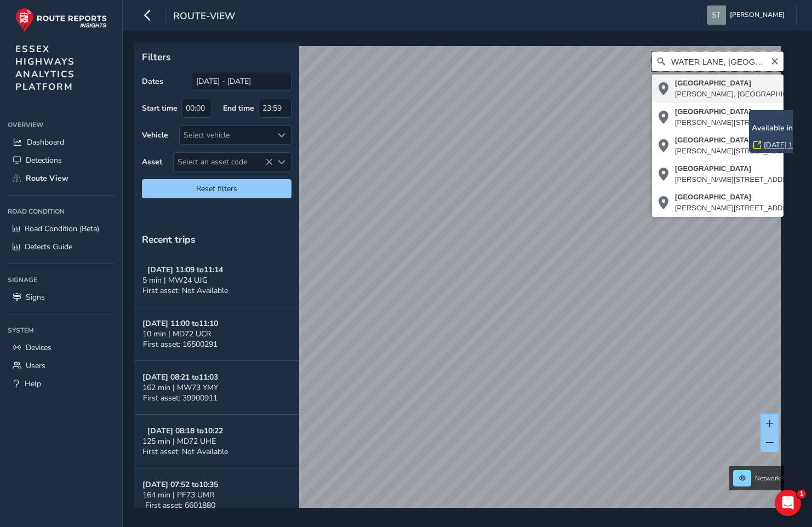 Image resolution: width=812 pixels, height=527 pixels. Describe the element at coordinates (61, 330) in the screenshot. I see `div: System` at that location.